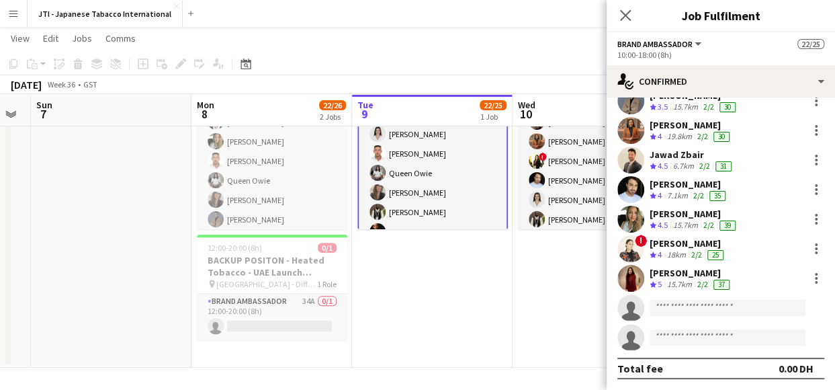 The image size is (835, 390). Describe the element at coordinates (332, 105) in the screenshot. I see `span: 22/26` at that location.